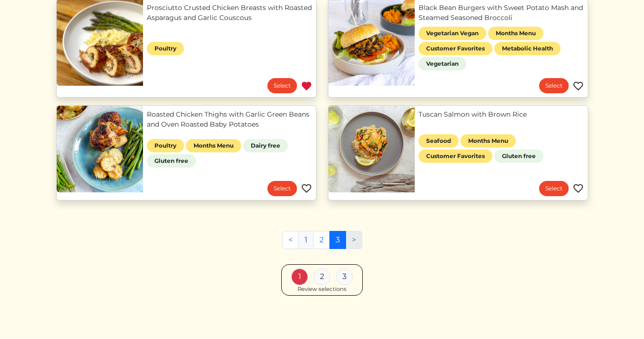 This screenshot has height=339, width=644. What do you see at coordinates (337, 240) in the screenshot?
I see `a: 3` at bounding box center [337, 240].